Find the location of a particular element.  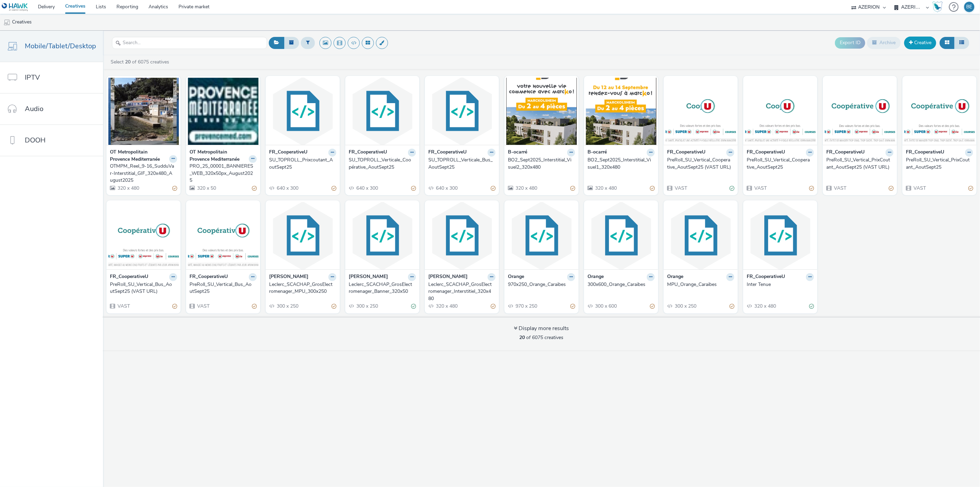

a: PreRoll_SU_Vertical_Bus_AoutSept25 is located at coordinates (223, 288).